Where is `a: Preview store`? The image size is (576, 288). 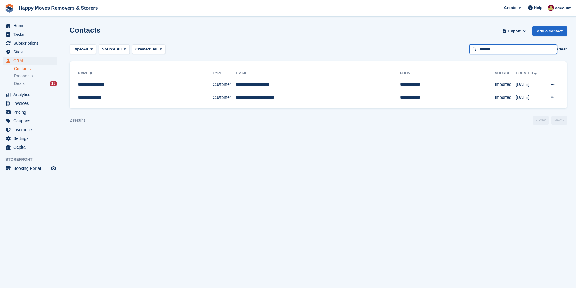
a: Preview store is located at coordinates (54, 168).